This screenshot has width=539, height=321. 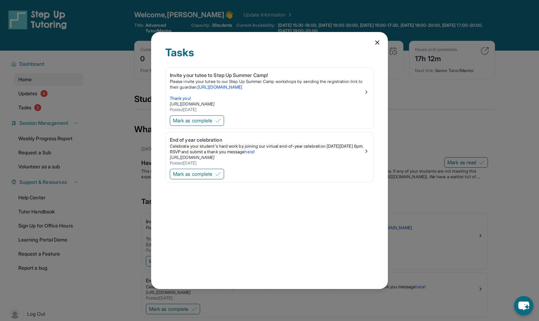 I want to click on a: Invite your tutee to Step Up Summer Camp!Please invite your tutee to our Step Up Summer Camp work..., so click(x=269, y=91).